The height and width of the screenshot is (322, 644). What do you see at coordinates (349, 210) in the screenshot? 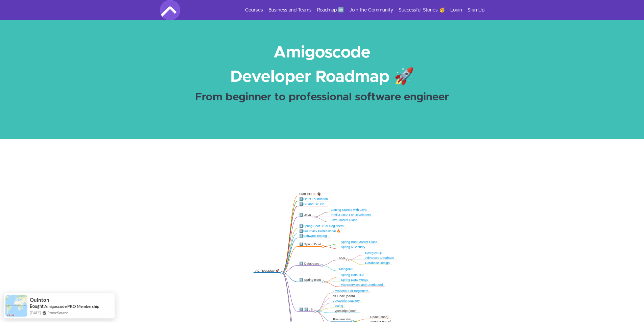
I see `a: Getting Started with Java` at bounding box center [349, 210].